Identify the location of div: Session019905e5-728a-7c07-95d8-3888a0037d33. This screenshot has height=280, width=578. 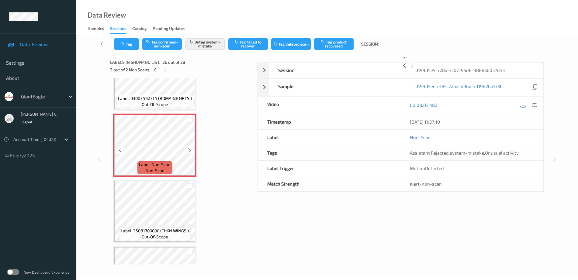
(400, 70).